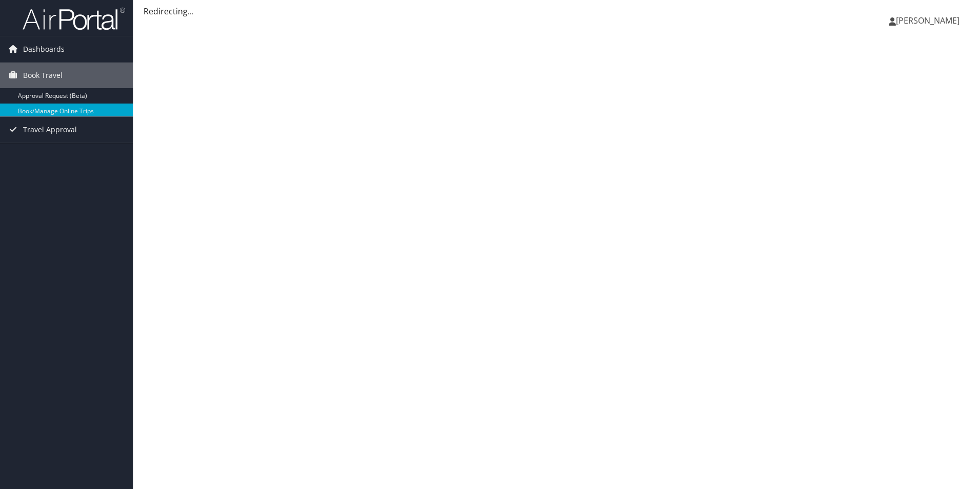 The image size is (980, 489). Describe the element at coordinates (43, 75) in the screenshot. I see `span: Book Travel` at that location.